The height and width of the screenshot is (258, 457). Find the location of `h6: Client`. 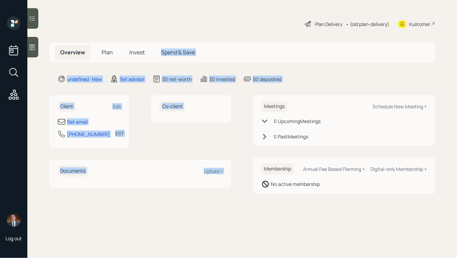

h6: Client is located at coordinates (67, 106).